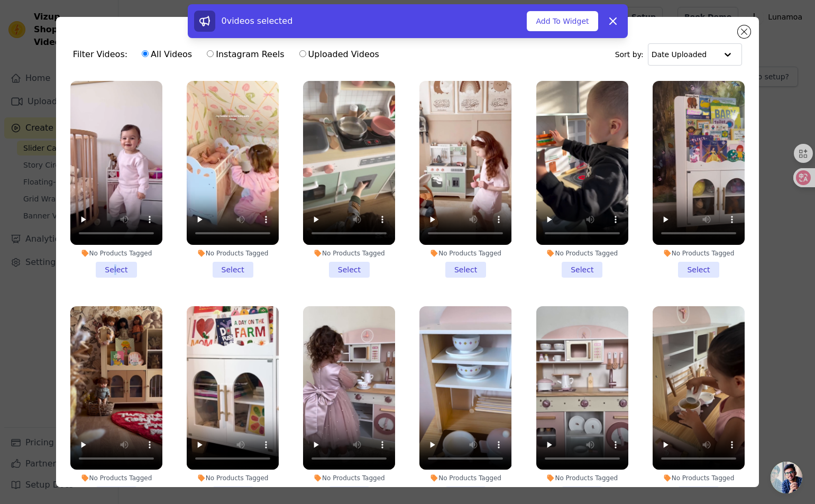 The width and height of the screenshot is (815, 504). What do you see at coordinates (245, 55) in the screenshot?
I see `label: Instagram Reels` at bounding box center [245, 55].